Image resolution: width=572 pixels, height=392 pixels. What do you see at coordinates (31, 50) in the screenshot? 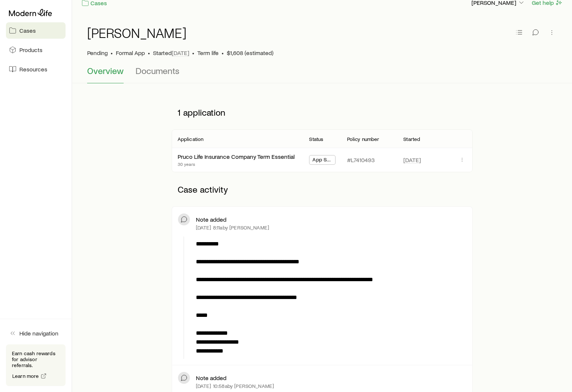
I see `span: Products` at bounding box center [31, 50].